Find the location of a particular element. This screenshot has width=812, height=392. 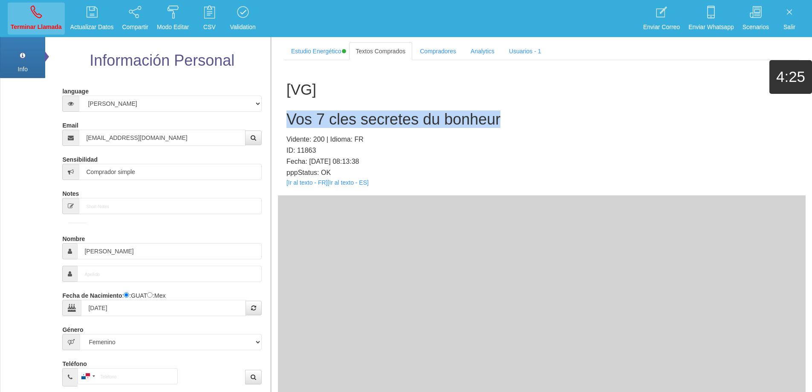

label: Fecha de Nacimiento is located at coordinates (92, 294).